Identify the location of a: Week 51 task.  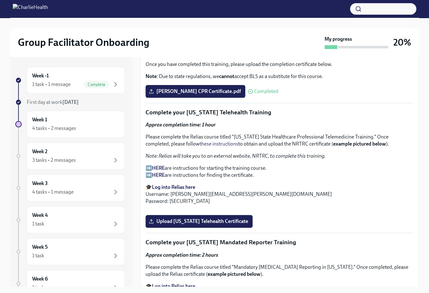
(70, 251).